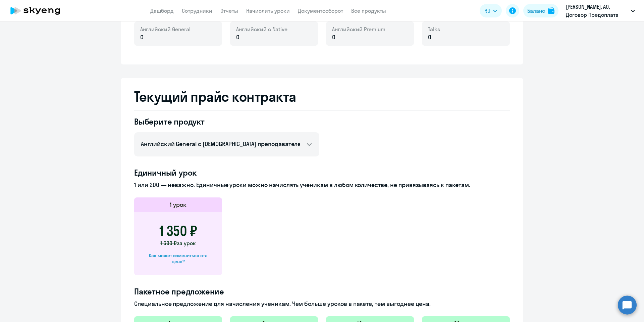  What do you see at coordinates (491, 11) in the screenshot?
I see `button: RU` at bounding box center [491, 11].